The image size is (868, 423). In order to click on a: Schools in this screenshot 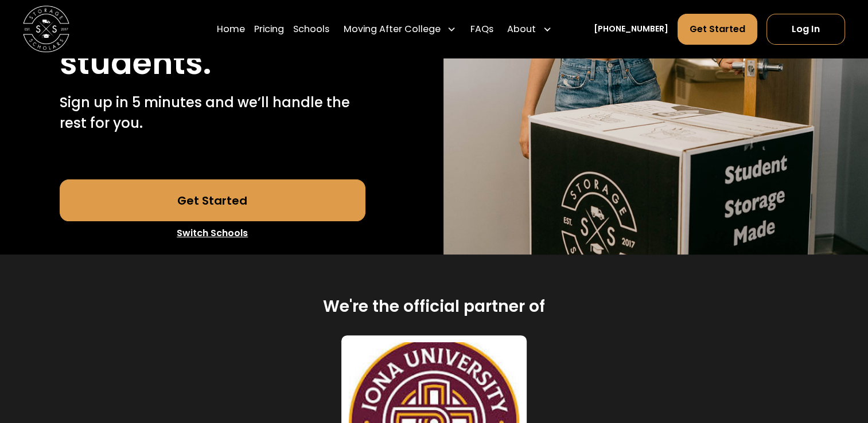, I will do `click(311, 29)`.